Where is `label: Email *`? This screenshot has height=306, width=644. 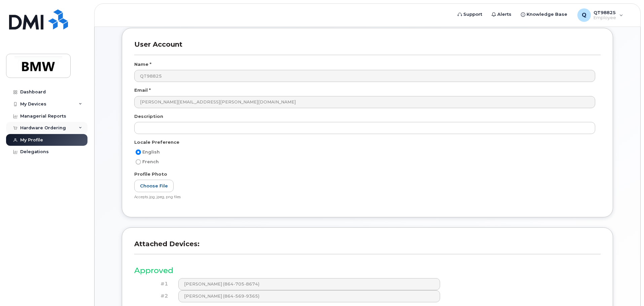
label: Email * is located at coordinates (142, 90).